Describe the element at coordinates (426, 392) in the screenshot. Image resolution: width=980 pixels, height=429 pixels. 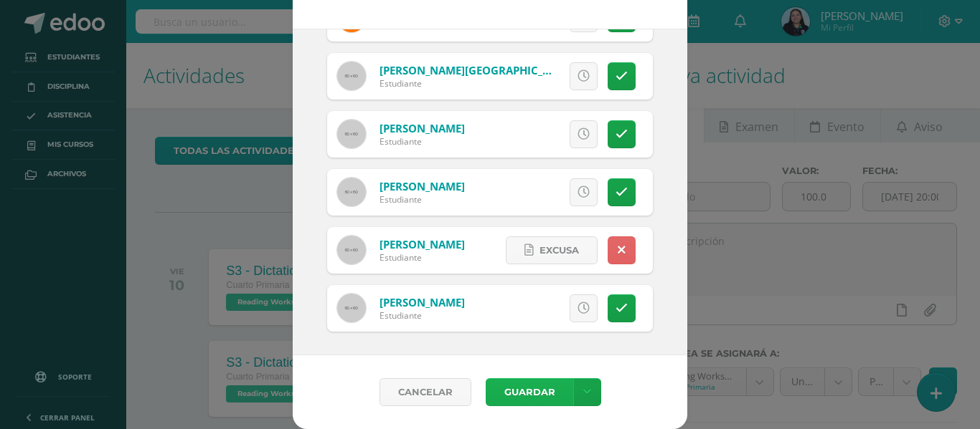
I see `a: Cancelar` at that location.